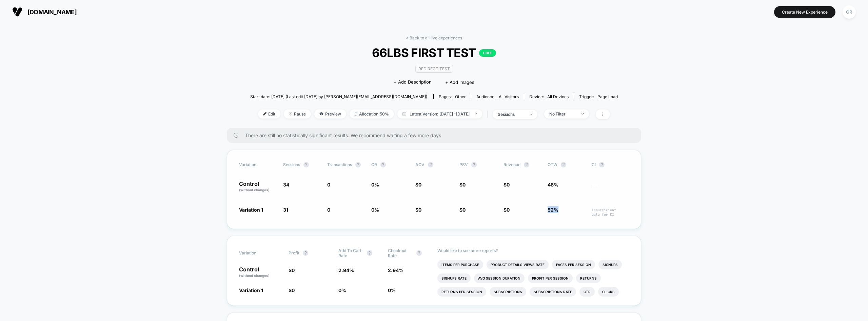 Image resolution: width=868 pixels, height=321 pixels. I want to click on p: LIVE, so click(488, 53).